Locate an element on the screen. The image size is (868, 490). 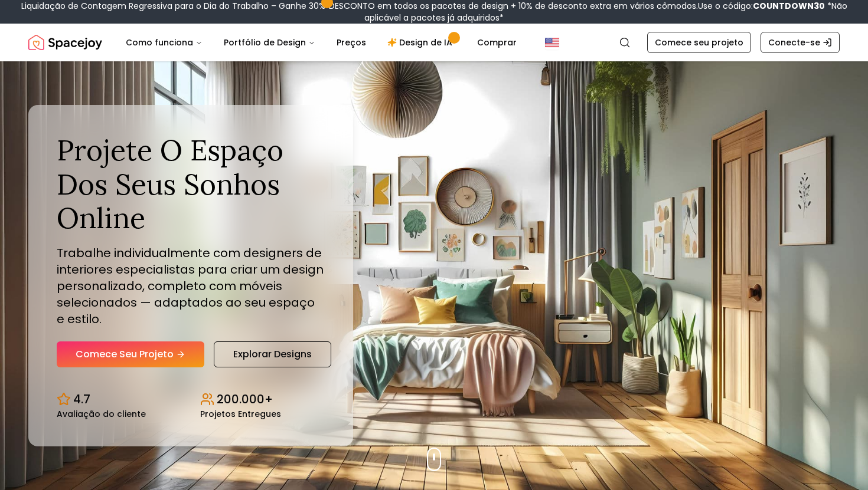
font: Como funciona is located at coordinates (160, 42).